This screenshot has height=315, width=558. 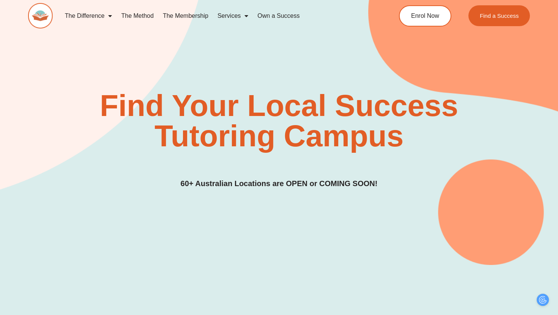 I want to click on h2: Find Your Local Success Tutoring Campus, so click(x=279, y=121).